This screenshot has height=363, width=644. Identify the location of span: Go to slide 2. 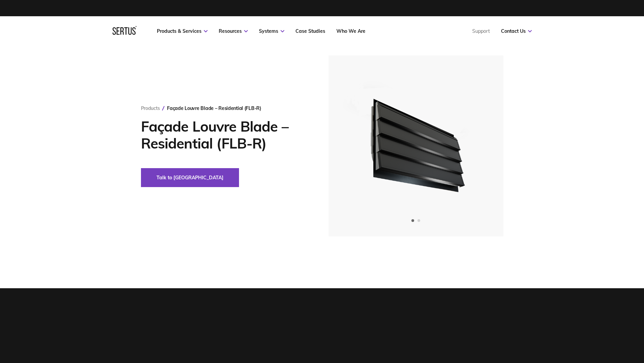
(419, 221).